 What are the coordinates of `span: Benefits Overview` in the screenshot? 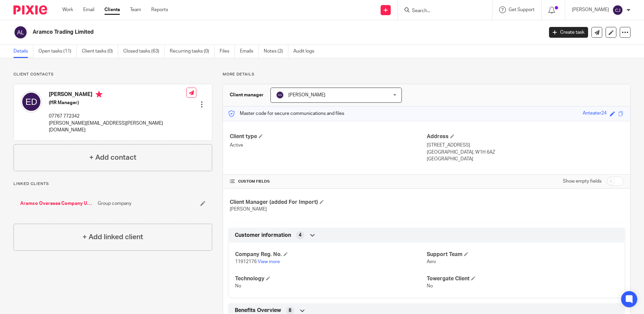 It's located at (257, 310).